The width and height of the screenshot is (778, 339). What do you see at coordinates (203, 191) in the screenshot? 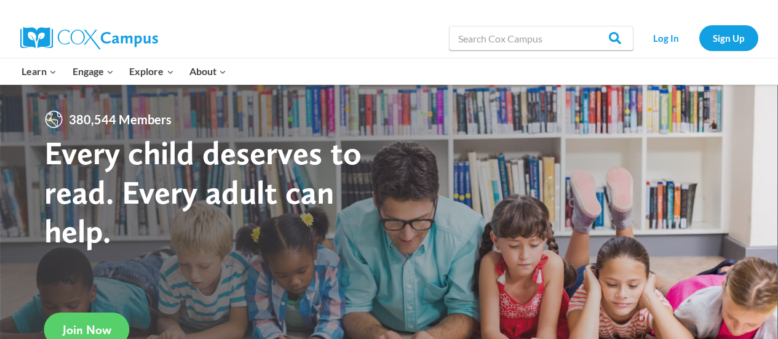
I see `strong: Every child deserves to read. Every adult can help.` at bounding box center [203, 191].